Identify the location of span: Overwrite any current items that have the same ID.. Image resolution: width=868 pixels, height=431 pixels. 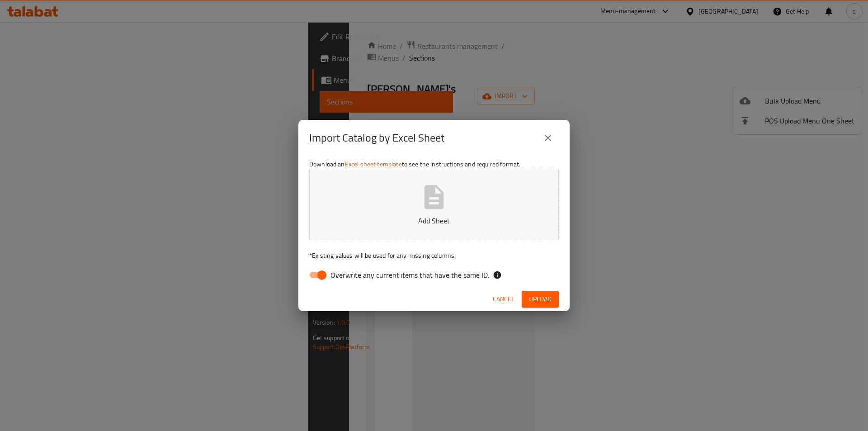
(409, 275).